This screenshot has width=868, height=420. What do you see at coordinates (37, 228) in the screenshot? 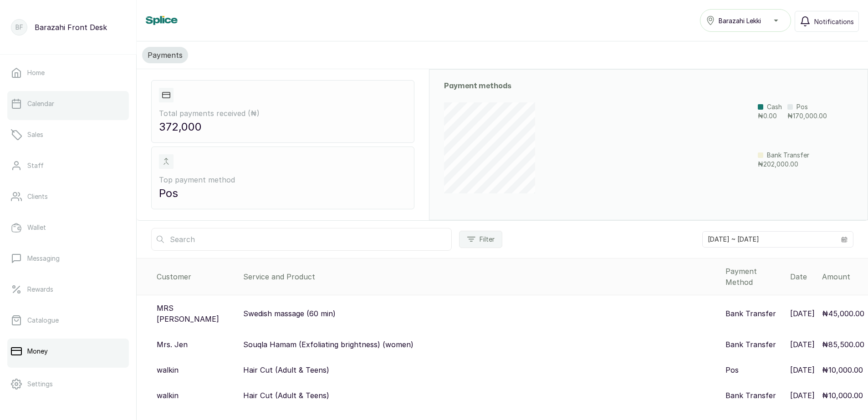
I see `p: Wallet` at bounding box center [37, 228].